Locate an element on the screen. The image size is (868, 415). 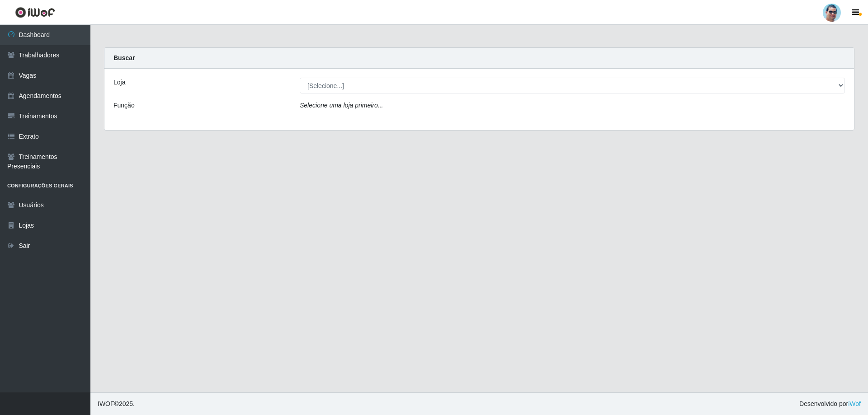
label: Função is located at coordinates (124, 106).